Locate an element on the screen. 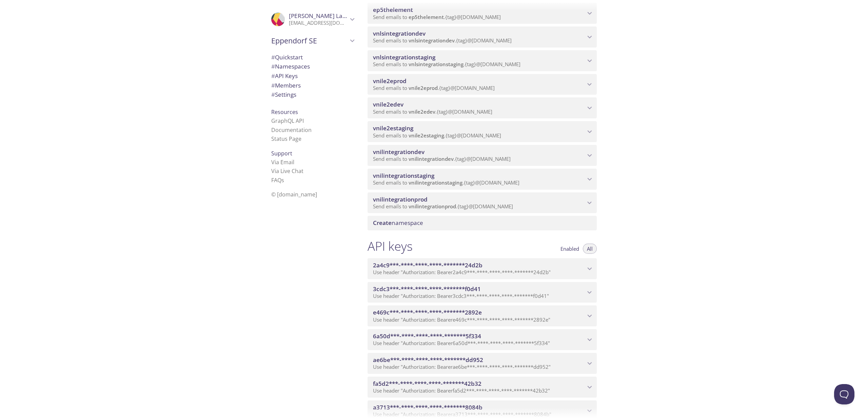 The image size is (868, 418). span: Quickstart is located at coordinates (287, 57).